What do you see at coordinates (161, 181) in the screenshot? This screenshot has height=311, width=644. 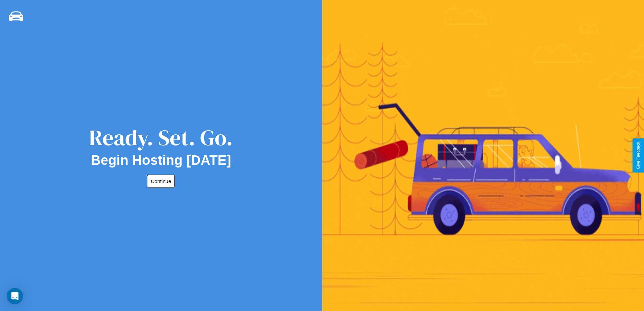 I see `button: Continue` at bounding box center [161, 181].